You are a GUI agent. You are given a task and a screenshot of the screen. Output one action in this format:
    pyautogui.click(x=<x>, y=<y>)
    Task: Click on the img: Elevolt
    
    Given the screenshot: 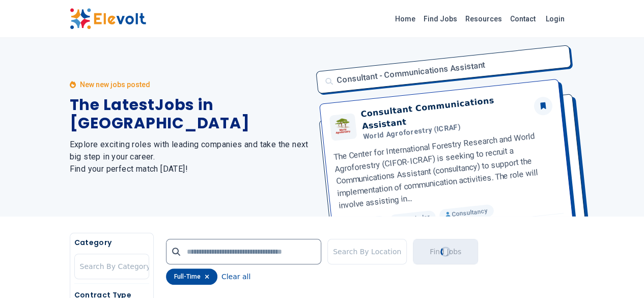 What is the action you would take?
    pyautogui.click(x=108, y=18)
    